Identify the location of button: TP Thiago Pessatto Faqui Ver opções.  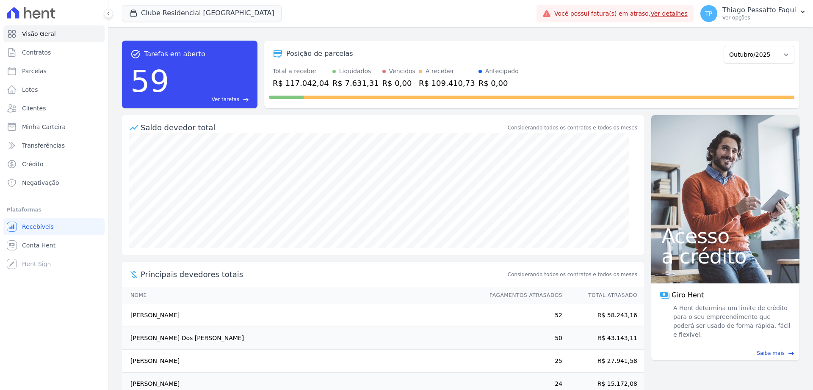
(753, 14).